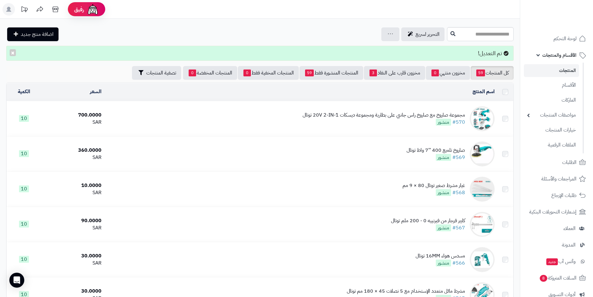  I want to click on img: ﻏﻳﺎﺭ ﻣﺷﺭﻁ ﺻﻐﻳﺭ ﺗﻭﺗﺎﻝ 80 × 9 مم, so click(482, 189).